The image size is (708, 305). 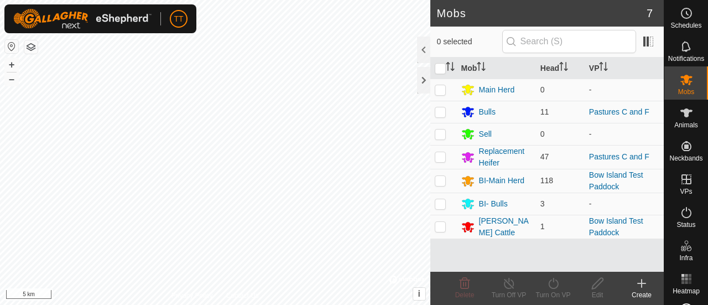 What do you see at coordinates (553, 295) in the screenshot?
I see `div: Turn On VP` at bounding box center [553, 295].